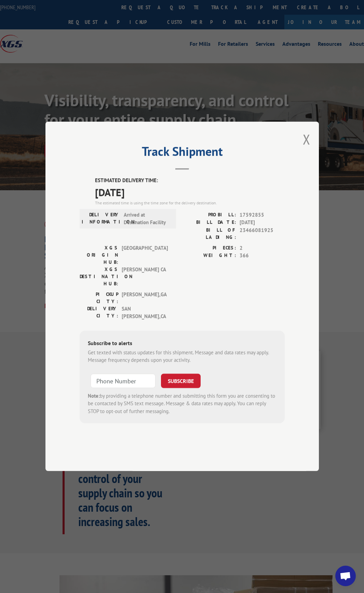  What do you see at coordinates (182, 344) in the screenshot?
I see `div: Subscribe to alerts` at bounding box center [182, 344].